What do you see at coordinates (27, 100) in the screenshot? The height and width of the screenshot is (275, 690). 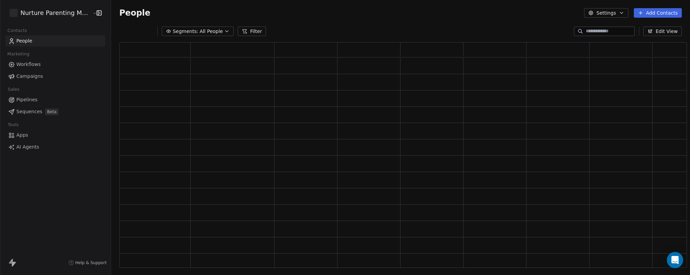 I see `span: Pipelines` at bounding box center [27, 100].